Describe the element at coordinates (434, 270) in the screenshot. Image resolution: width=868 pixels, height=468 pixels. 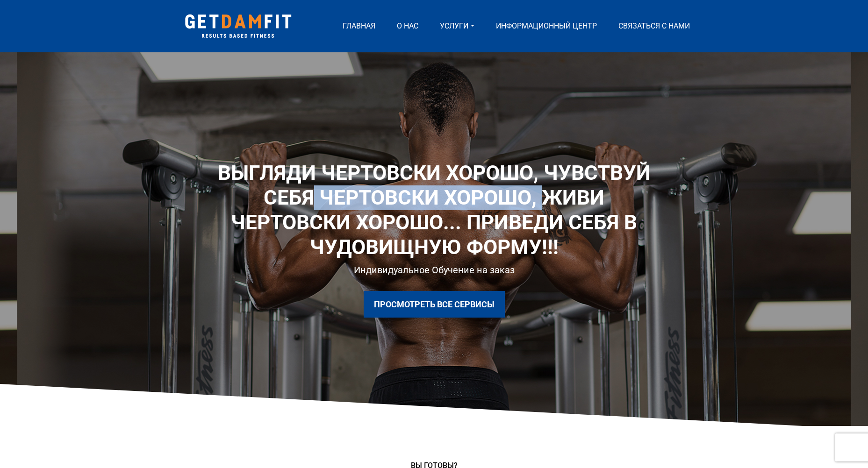
I see `p: Индивидуальное Обучение на заказ` at that location.